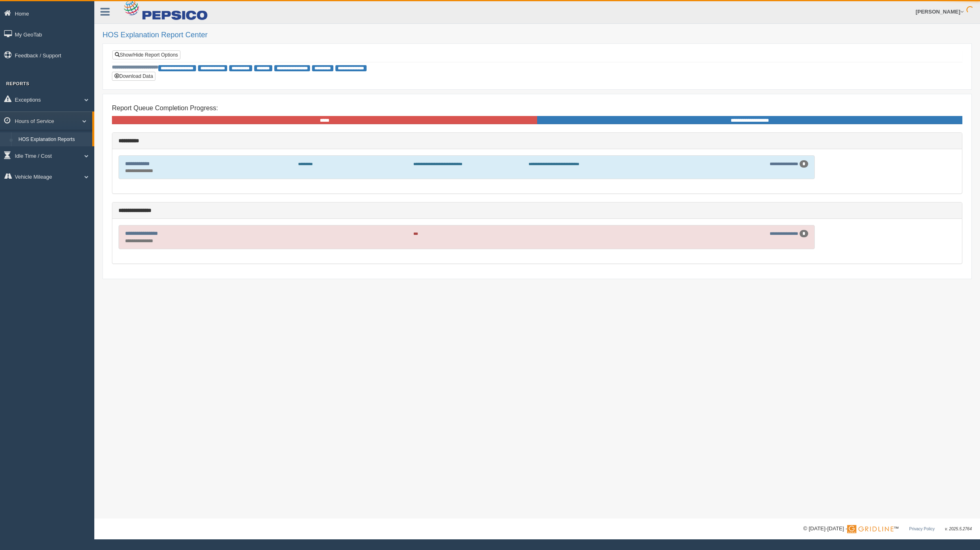 The width and height of the screenshot is (980, 550). Describe the element at coordinates (146, 55) in the screenshot. I see `a: Show/Hide Report Options` at that location.